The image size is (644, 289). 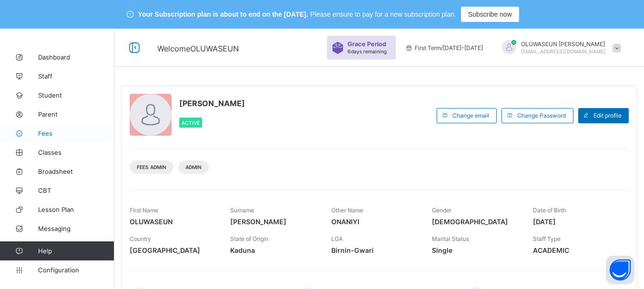 I want to click on span: Kaduna, so click(x=274, y=250).